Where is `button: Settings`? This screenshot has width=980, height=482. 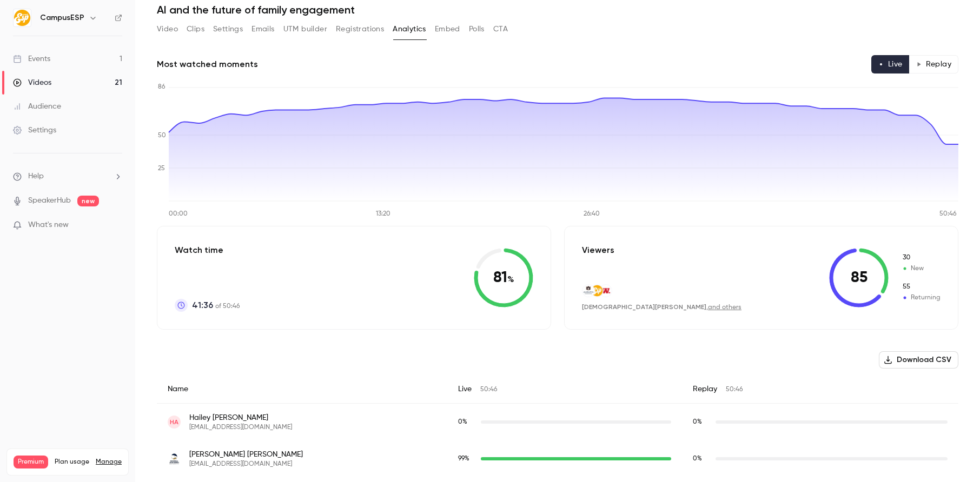
button: Settings is located at coordinates (228, 29).